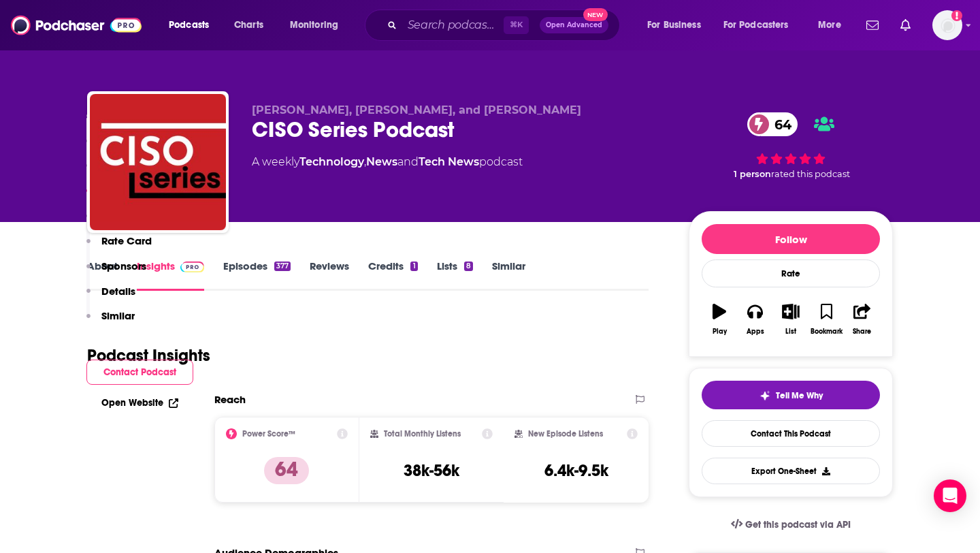  What do you see at coordinates (791, 146) in the screenshot?
I see `div: 64 1 personrated this podcast` at bounding box center [791, 146].